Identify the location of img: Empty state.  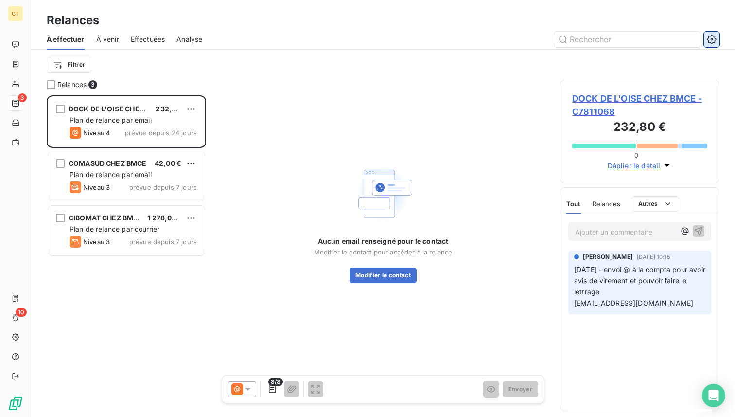
(383, 193).